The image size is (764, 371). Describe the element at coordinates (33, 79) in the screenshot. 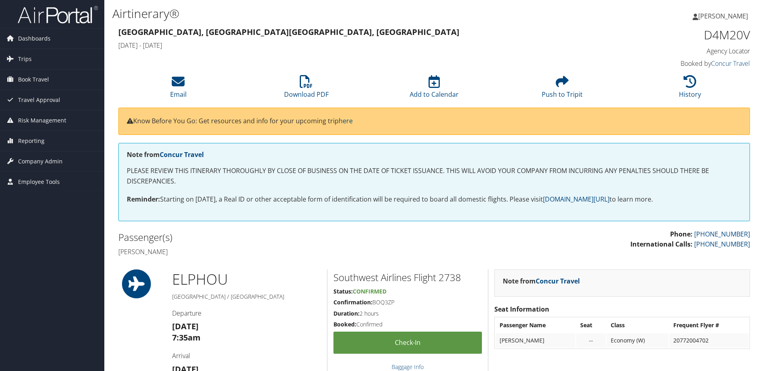

I see `span: Book Travel` at that location.